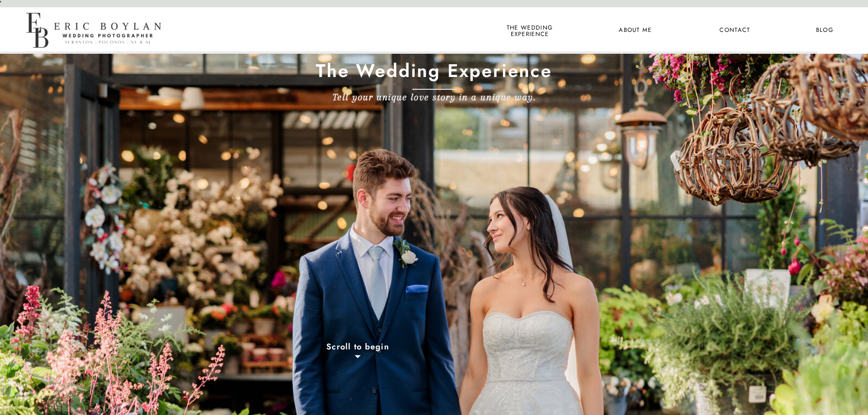 The height and width of the screenshot is (415, 868). I want to click on a: the wedding experience, so click(530, 31).